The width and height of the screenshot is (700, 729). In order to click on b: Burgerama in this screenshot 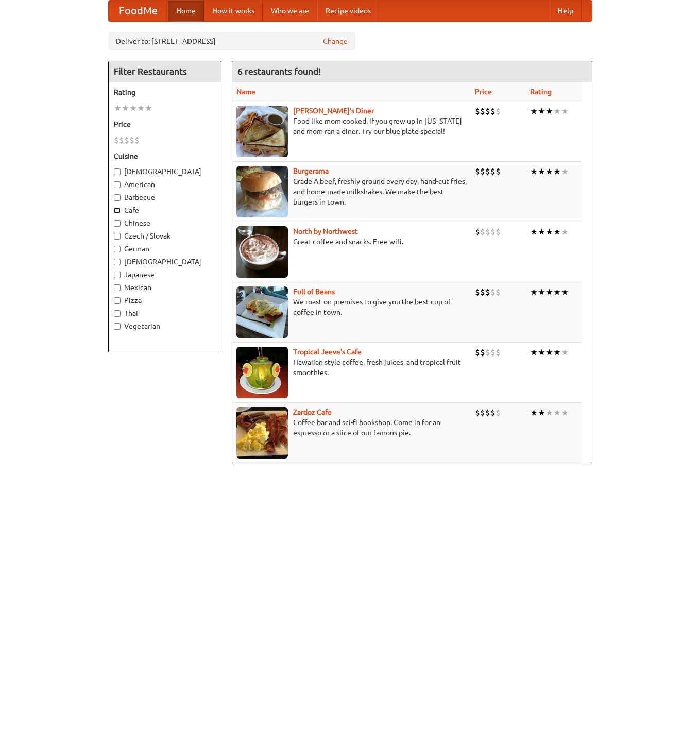, I will do `click(311, 171)`.